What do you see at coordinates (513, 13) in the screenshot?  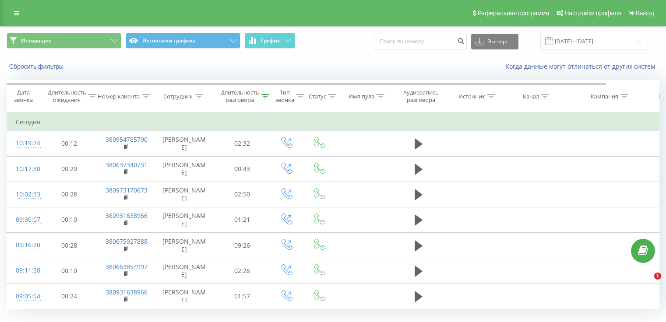 I see `span: Реферальная программа` at bounding box center [513, 13].